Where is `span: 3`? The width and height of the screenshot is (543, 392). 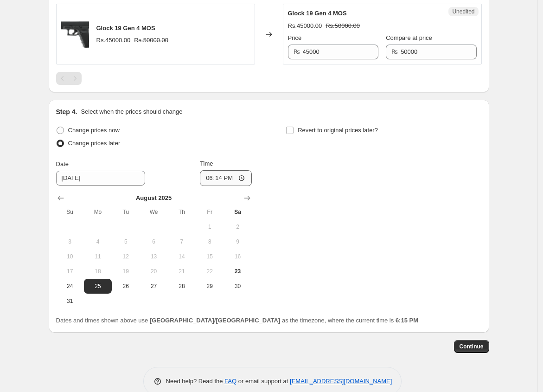 span: 3 is located at coordinates (70, 241).